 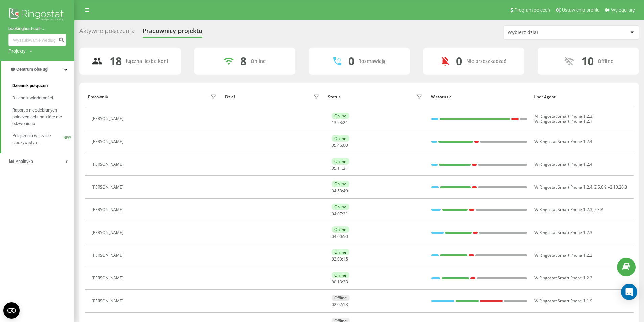 What do you see at coordinates (582, 97) in the screenshot?
I see `div: User Agent` at bounding box center [582, 97].